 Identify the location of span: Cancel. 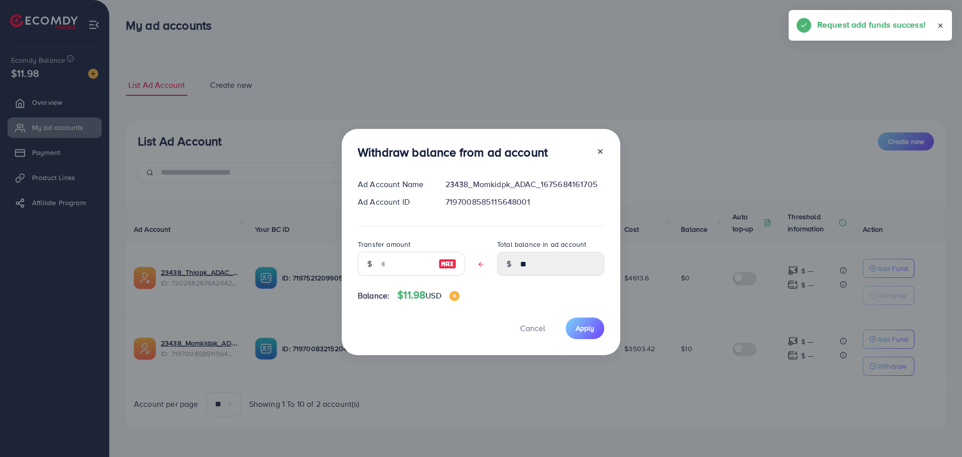
(533, 328).